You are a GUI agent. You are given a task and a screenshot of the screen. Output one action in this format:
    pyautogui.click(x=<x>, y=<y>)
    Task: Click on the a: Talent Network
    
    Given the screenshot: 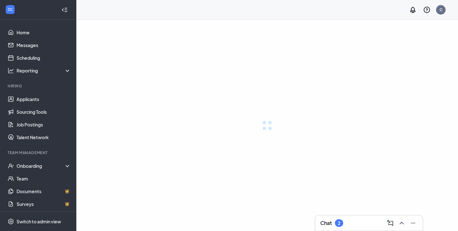 What is the action you would take?
    pyautogui.click(x=44, y=137)
    